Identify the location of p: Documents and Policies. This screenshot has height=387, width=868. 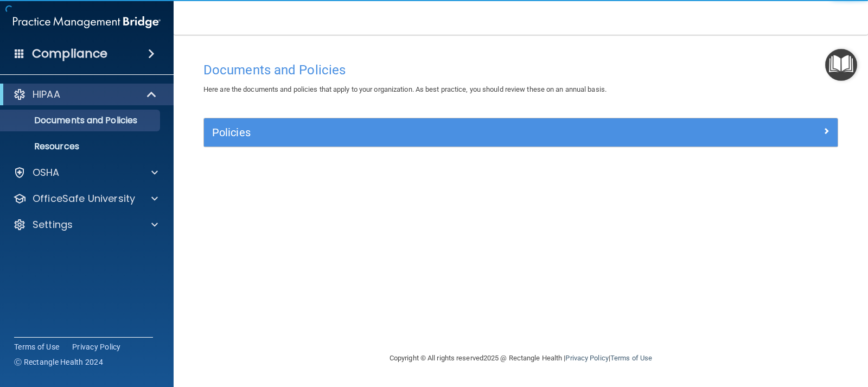
(81, 120).